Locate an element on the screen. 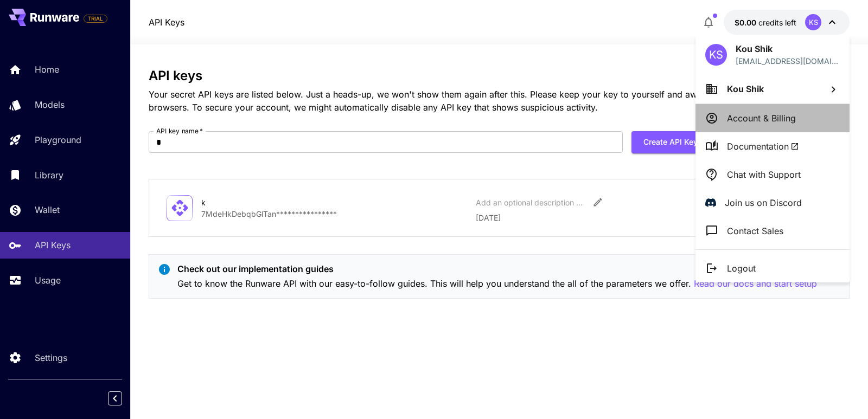 This screenshot has width=868, height=419. div: KS is located at coordinates (716, 55).